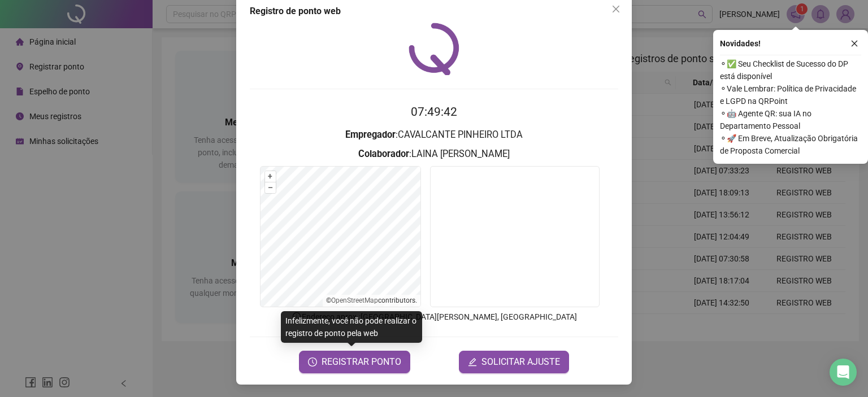 This screenshot has width=868, height=397. I want to click on li: © contributors., so click(372, 300).